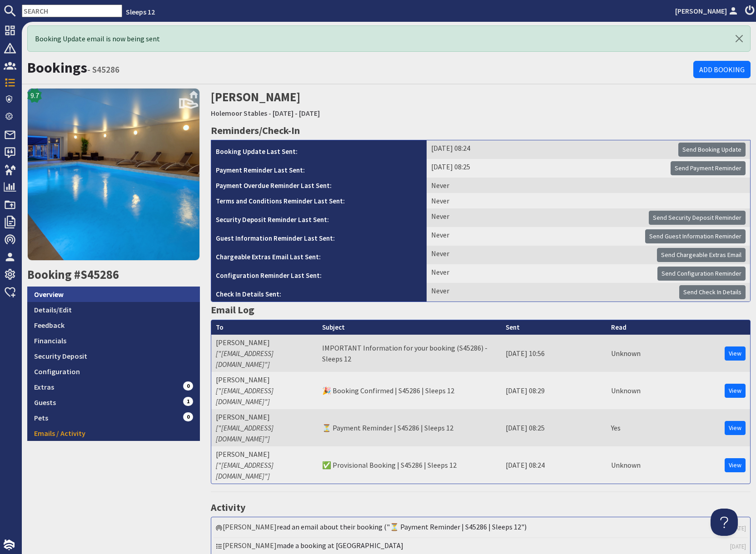 This screenshot has width=756, height=554. What do you see at coordinates (481, 130) in the screenshot?
I see `h3: Reminders/Check-In` at bounding box center [481, 130].